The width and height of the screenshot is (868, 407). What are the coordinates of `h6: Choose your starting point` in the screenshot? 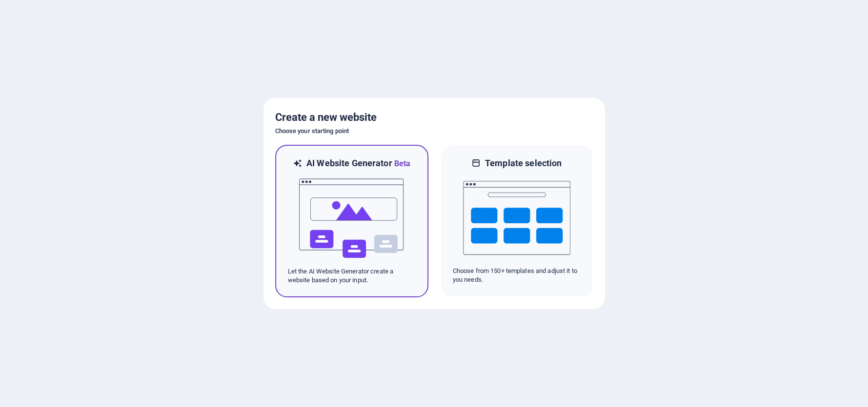 It's located at (434, 131).